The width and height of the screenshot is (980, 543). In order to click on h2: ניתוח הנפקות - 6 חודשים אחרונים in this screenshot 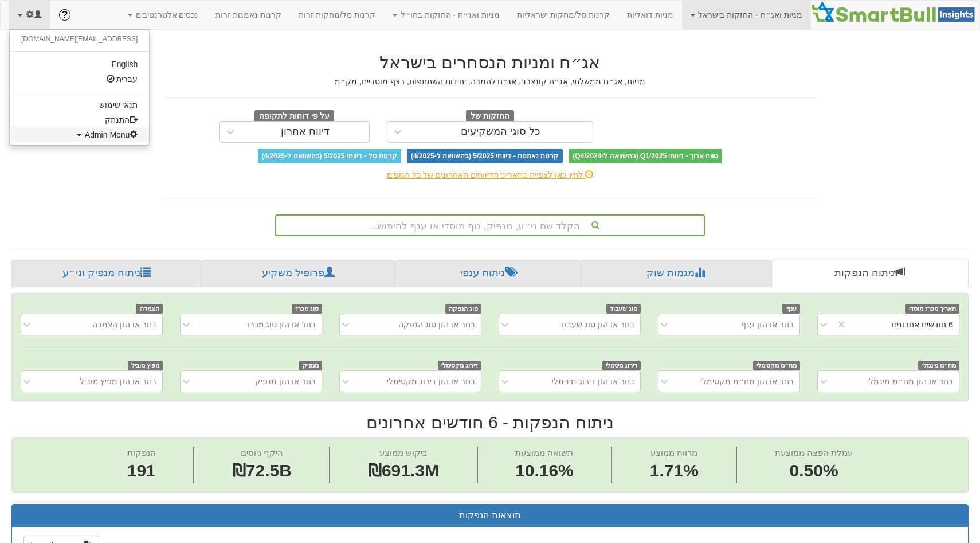, I will do `click(490, 422)`.